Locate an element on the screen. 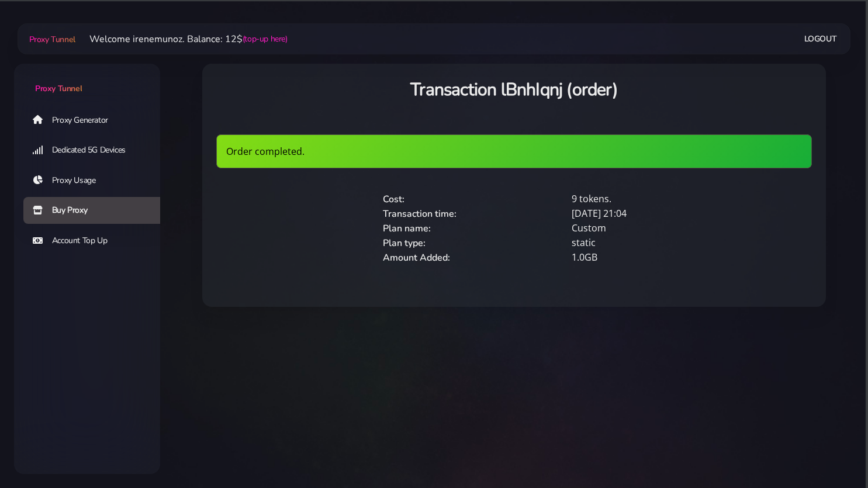  span: Plan type: is located at coordinates (404, 243).